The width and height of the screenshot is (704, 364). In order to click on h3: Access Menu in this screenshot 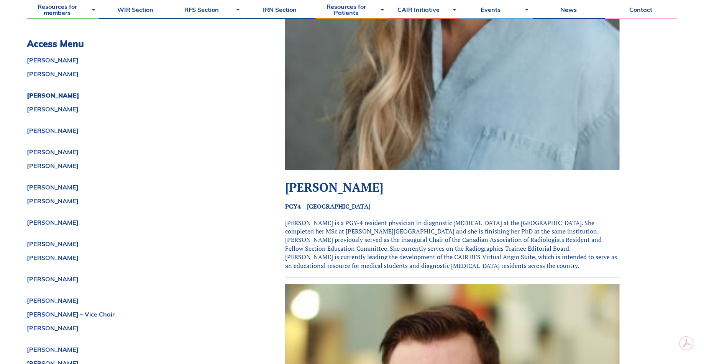, I will do `click(136, 44)`.